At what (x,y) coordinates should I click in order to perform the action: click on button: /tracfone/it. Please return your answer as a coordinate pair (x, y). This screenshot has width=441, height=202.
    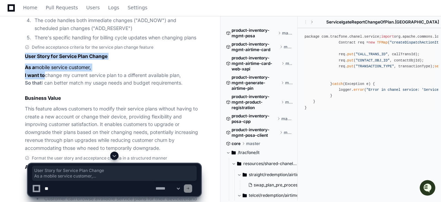
    Looking at the image, I should click on (259, 153).